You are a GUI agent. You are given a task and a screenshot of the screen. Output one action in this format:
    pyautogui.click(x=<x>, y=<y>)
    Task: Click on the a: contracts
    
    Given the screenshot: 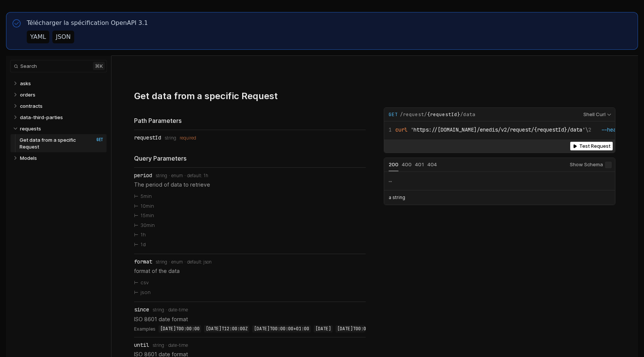 What is the action you would take?
    pyautogui.click(x=62, y=106)
    